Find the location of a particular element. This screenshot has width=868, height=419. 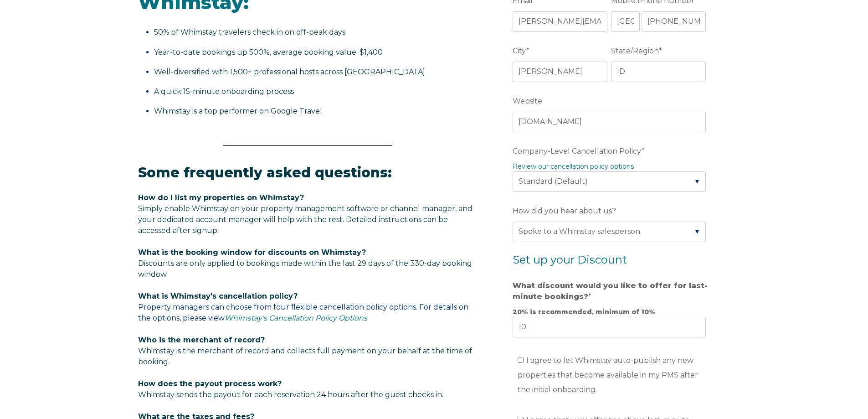

span: Whimstay is a top performer on Google Travel is located at coordinates (238, 111).